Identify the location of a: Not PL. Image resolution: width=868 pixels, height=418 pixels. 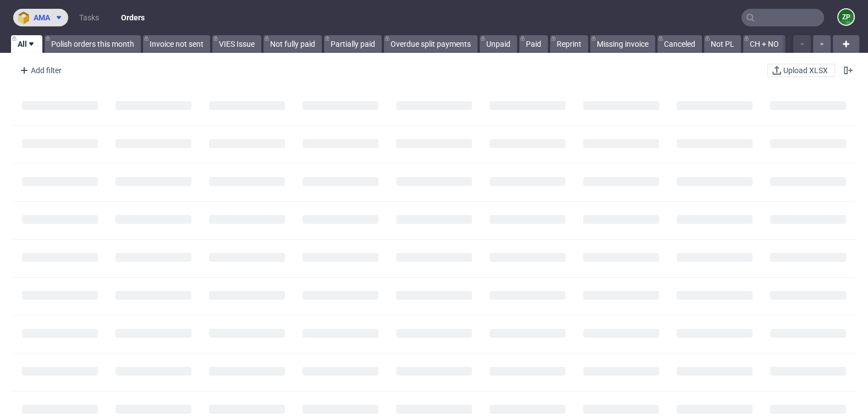
(722, 44).